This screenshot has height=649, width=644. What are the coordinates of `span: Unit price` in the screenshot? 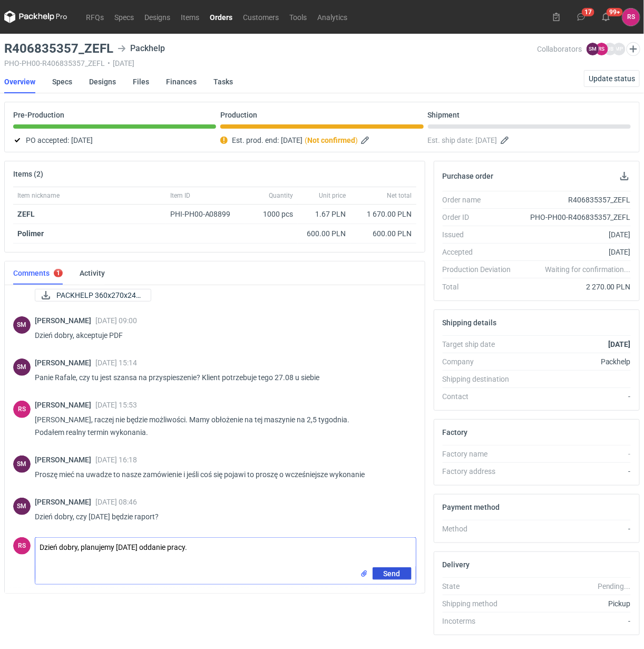 It's located at (333, 195).